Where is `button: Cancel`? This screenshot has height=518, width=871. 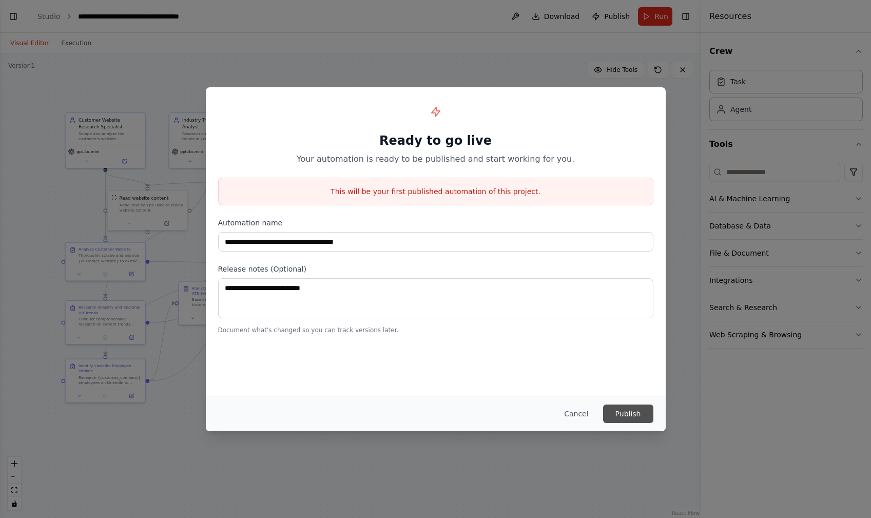
button: Cancel is located at coordinates (576, 413).